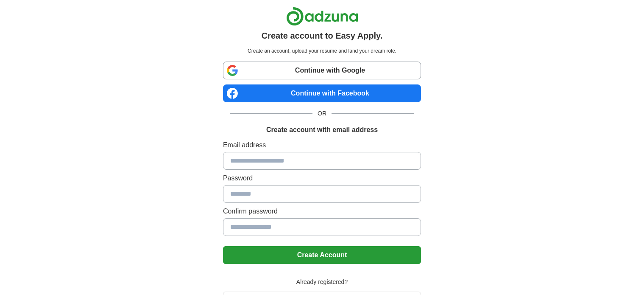 The width and height of the screenshot is (644, 295). I want to click on label: Email address, so click(322, 145).